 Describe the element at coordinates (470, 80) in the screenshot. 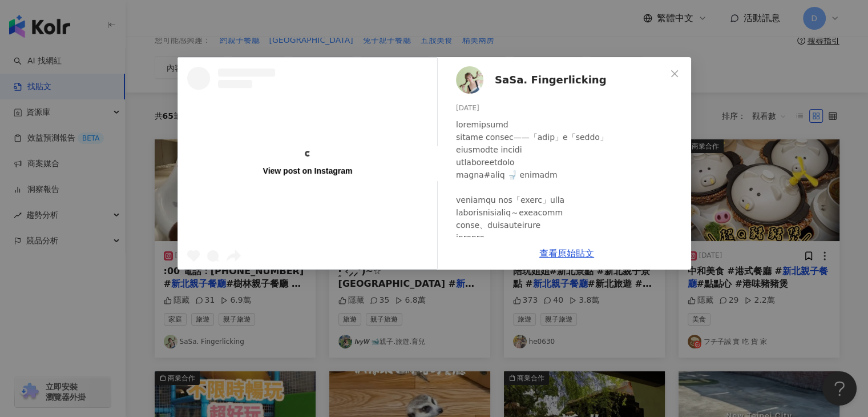

I see `img: KOL Avatar` at that location.